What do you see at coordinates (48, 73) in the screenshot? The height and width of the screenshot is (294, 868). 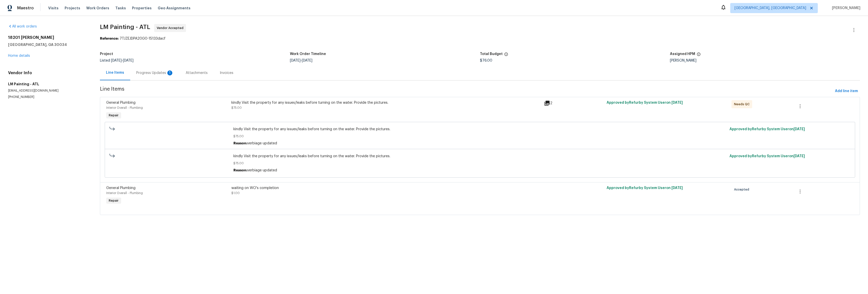 I see `h4: Vendor Info` at bounding box center [48, 73].